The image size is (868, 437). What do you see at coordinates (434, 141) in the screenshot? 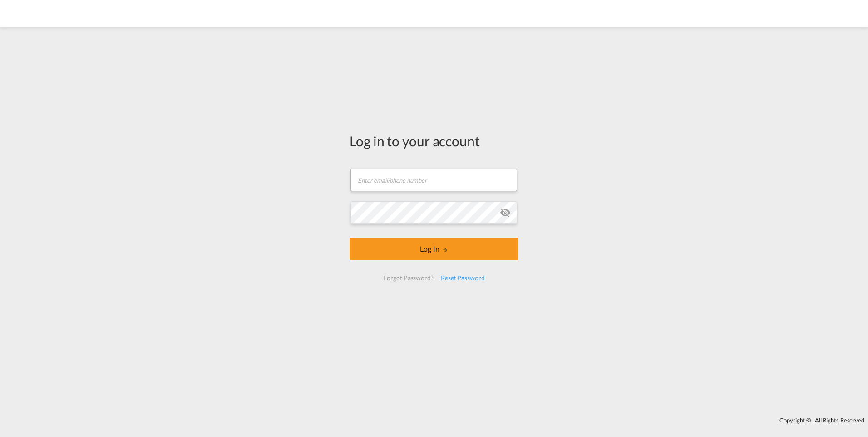
I see `div: Log in to your account` at bounding box center [434, 141].